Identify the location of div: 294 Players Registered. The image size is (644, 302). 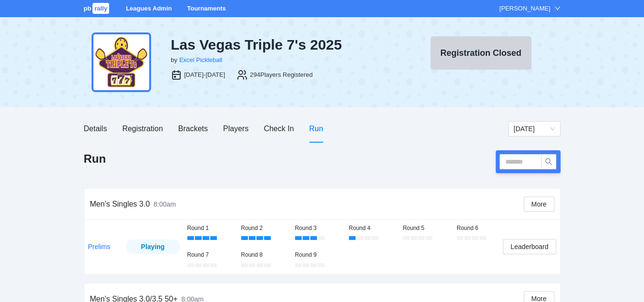
(281, 75).